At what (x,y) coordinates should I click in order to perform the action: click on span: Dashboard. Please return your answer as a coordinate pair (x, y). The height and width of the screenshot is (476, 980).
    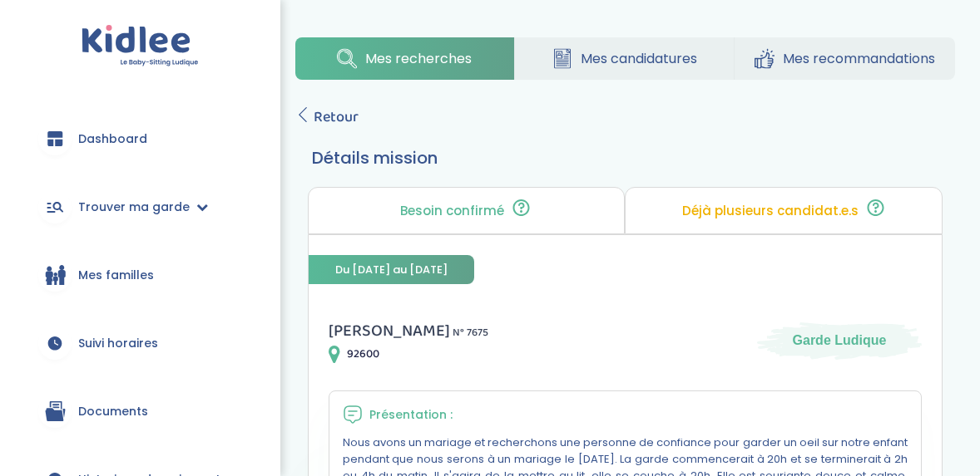
    Looking at the image, I should click on (113, 139).